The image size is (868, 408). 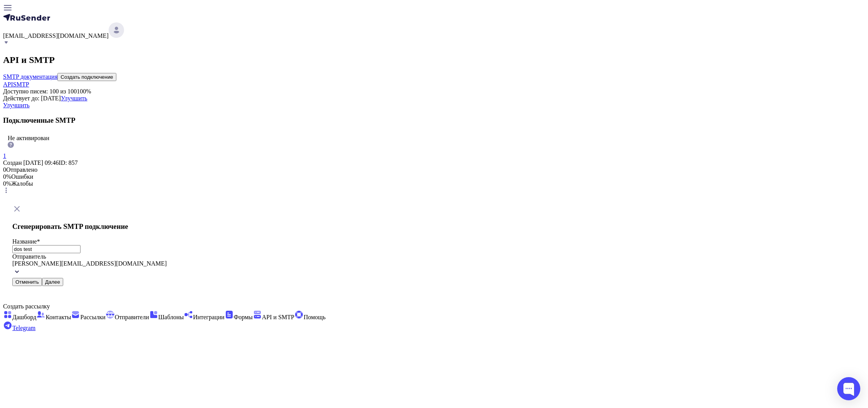 I want to click on a: SMTP, so click(x=21, y=84).